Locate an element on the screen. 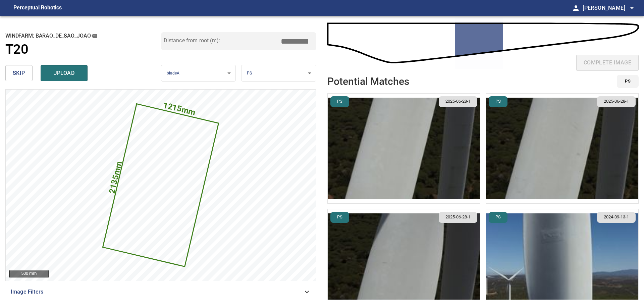  label: Distance from root (m): is located at coordinates (192, 41).